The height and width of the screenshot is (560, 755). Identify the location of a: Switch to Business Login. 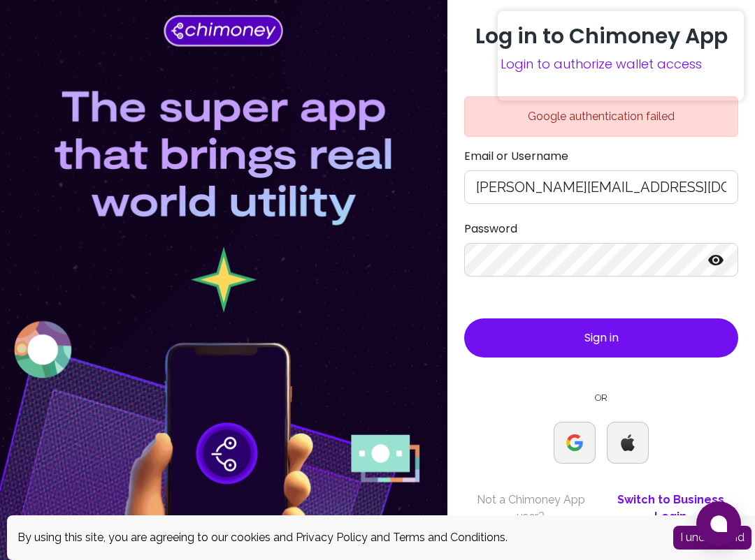
(670, 509).